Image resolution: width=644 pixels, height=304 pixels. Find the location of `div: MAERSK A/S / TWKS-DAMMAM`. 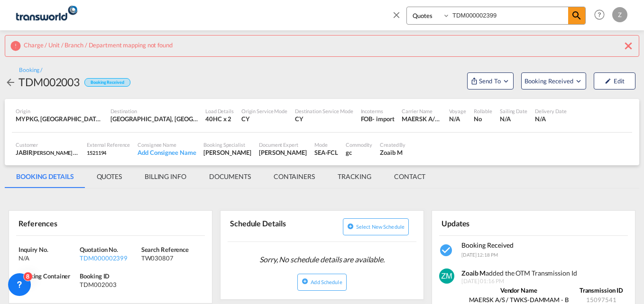

div: MAERSK A/S / TWKS-DAMMAM is located at coordinates (422, 119).